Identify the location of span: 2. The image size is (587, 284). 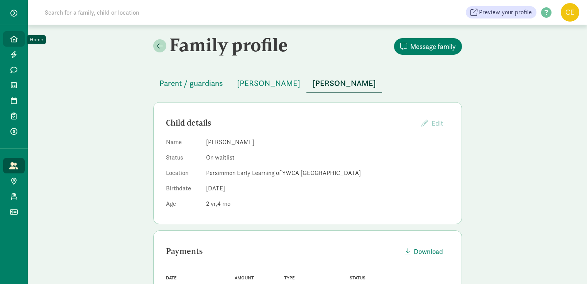
(212, 204).